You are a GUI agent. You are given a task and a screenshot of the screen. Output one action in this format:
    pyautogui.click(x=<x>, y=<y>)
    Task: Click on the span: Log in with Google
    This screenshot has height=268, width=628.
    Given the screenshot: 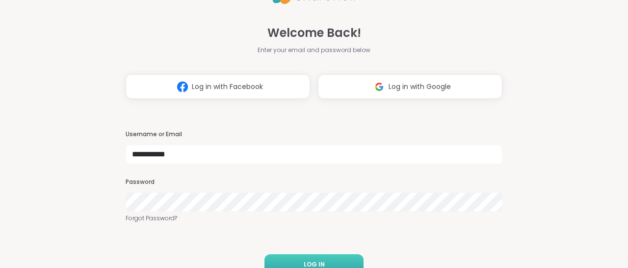 What is the action you would take?
    pyautogui.click(x=420, y=86)
    